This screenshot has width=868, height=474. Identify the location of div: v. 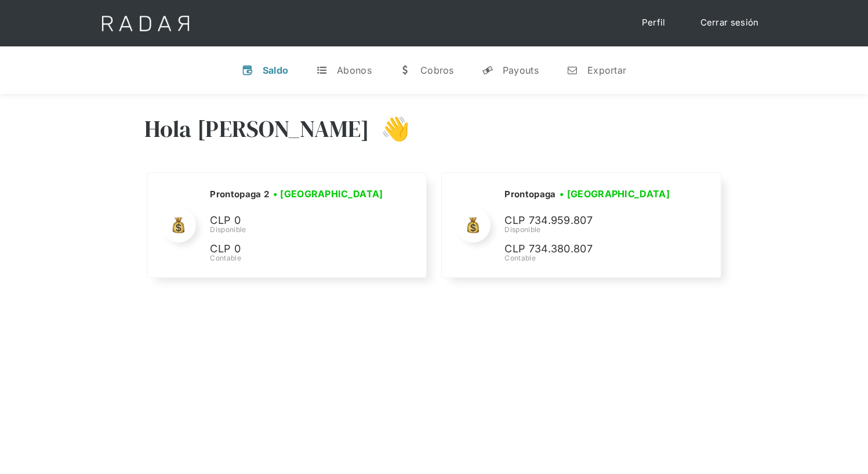
(248, 70).